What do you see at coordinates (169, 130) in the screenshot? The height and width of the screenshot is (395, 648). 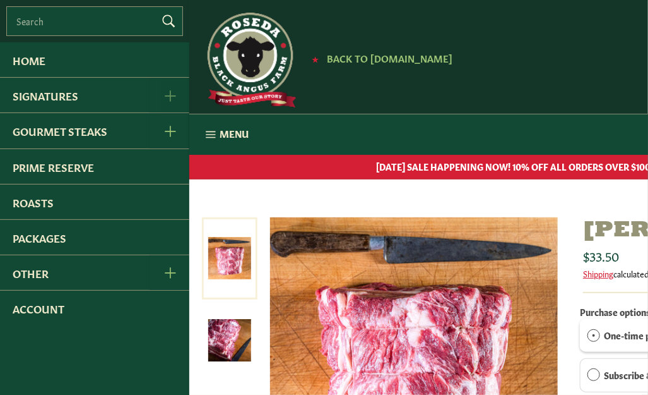 I see `button: Gourmet Steaks Menu` at bounding box center [169, 130].